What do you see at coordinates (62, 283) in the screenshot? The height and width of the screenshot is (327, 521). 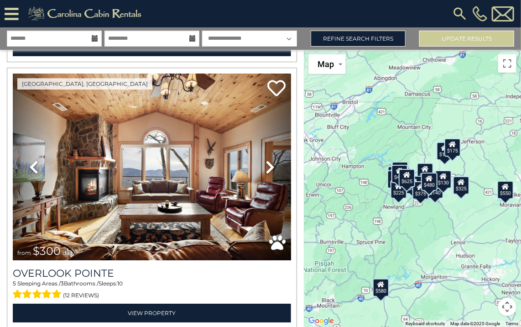 I see `span: 3` at bounding box center [62, 283].